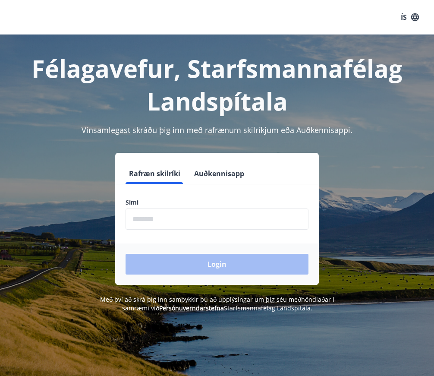 The height and width of the screenshot is (376, 434). What do you see at coordinates (155, 174) in the screenshot?
I see `button: Rafræn skilríki` at bounding box center [155, 174].